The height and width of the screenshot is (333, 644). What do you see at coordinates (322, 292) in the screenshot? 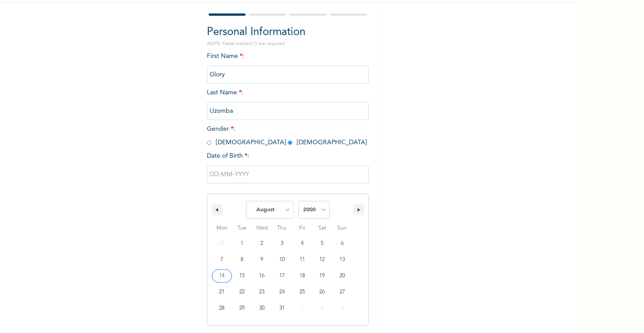
I see `button: 26` at bounding box center [322, 292].